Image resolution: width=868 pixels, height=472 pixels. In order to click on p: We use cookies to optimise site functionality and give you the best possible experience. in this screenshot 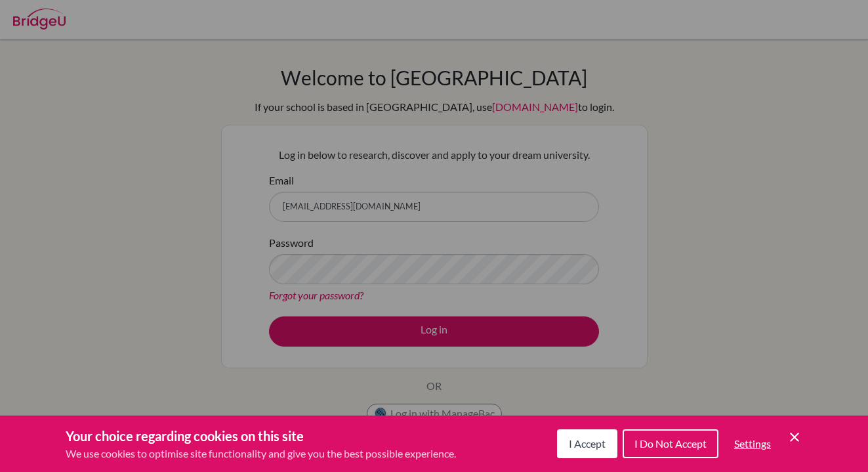, I will do `click(260, 454)`.